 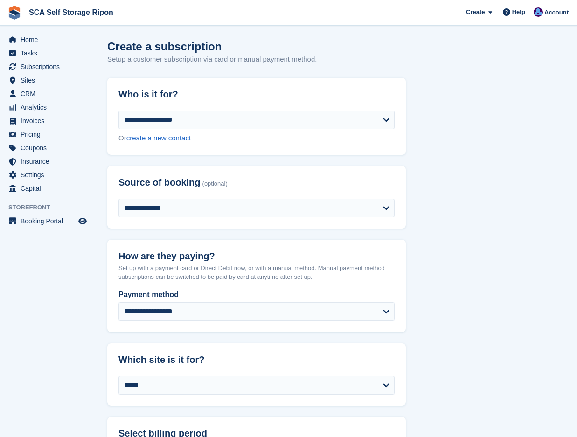 I want to click on span: Booking Portal, so click(x=49, y=221).